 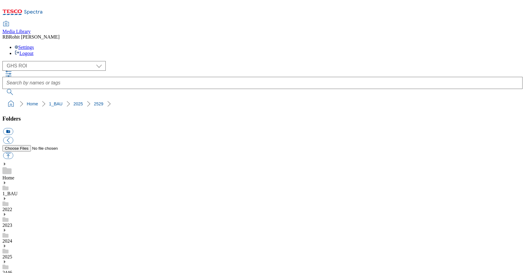 I want to click on input: Search by names or tags, so click(x=263, y=83).